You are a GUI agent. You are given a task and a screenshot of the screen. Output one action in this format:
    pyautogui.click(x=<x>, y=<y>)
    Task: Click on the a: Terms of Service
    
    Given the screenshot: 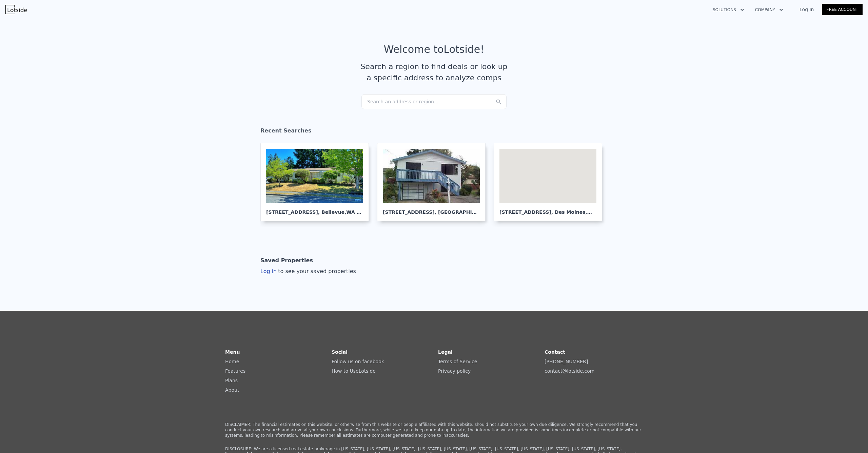 What is the action you would take?
    pyautogui.click(x=457, y=362)
    